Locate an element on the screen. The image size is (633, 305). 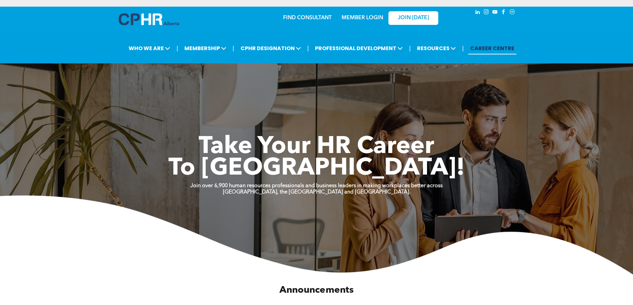
strong: Join over 6,900 human resources professionals and business leaders in making workplaces better ac... is located at coordinates (316, 186).